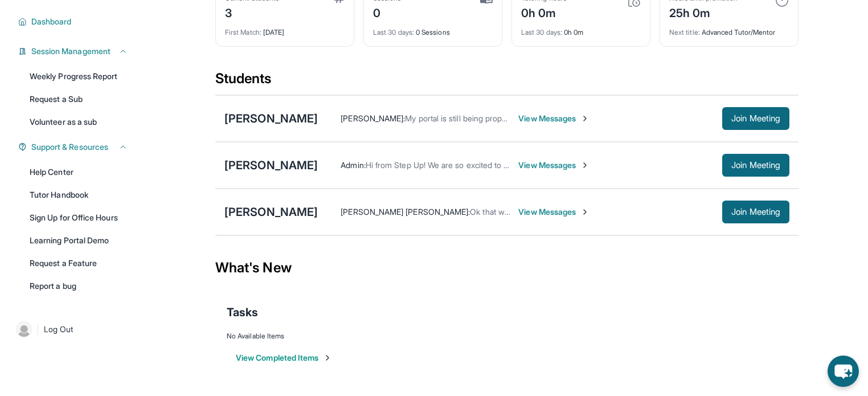  Describe the element at coordinates (78, 241) in the screenshot. I see `a: Learning Portal Demo` at that location.